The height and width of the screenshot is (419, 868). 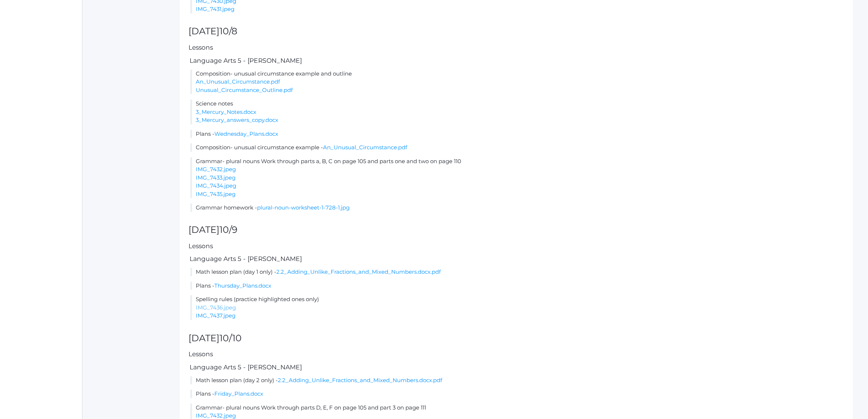 What do you see at coordinates (517, 380) in the screenshot?
I see `li: Math lesson plan (day 2 only) -` at bounding box center [517, 380].